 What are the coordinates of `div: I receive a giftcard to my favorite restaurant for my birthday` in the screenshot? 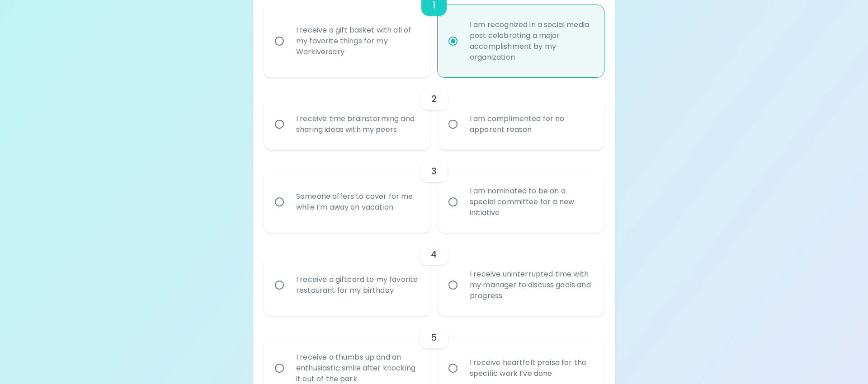 It's located at (357, 285).